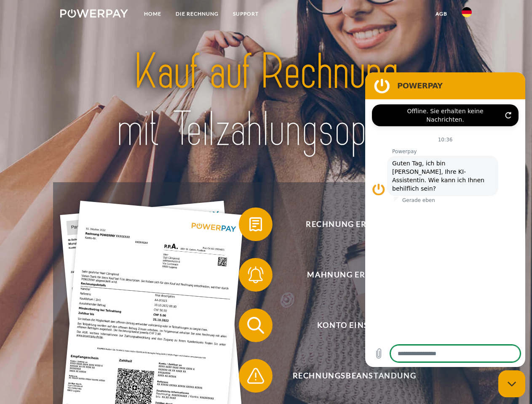 The height and width of the screenshot is (404, 532). What do you see at coordinates (246, 14) in the screenshot?
I see `a: SUPPORT` at bounding box center [246, 14].